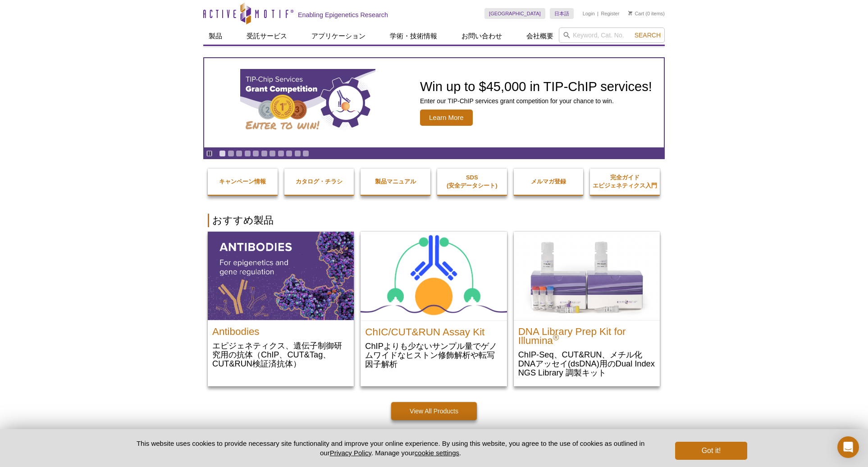 This screenshot has height=467, width=868. What do you see at coordinates (636, 14) in the screenshot?
I see `a: Cart` at bounding box center [636, 14].